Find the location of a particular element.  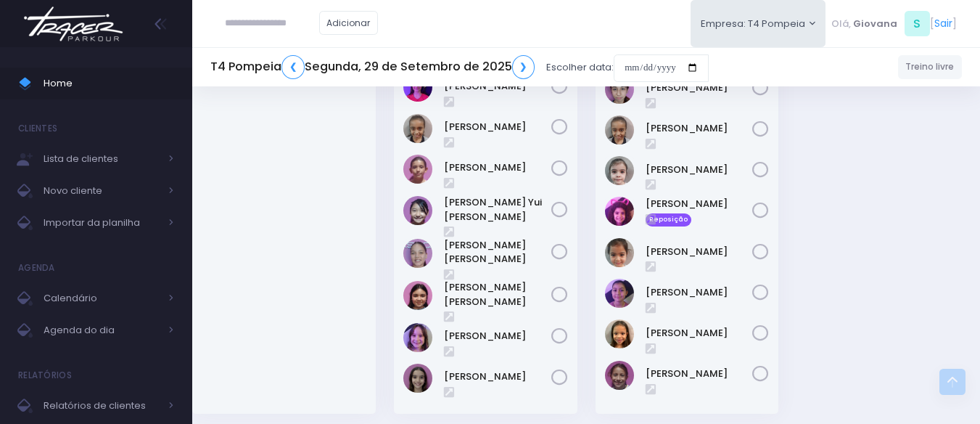

img: Isadora Cascão Oliveira is located at coordinates (620, 293).